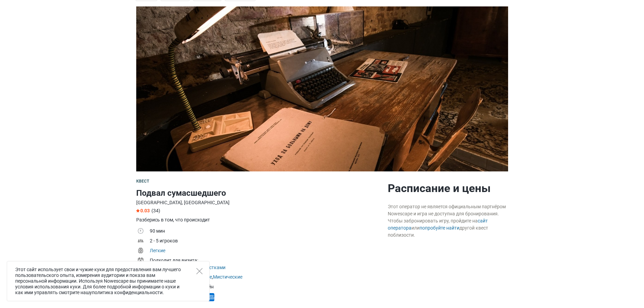 This screenshot has height=308, width=644. I want to click on div: Этот оператор не является официальным партнёром Nowescape и игра не доступна для бронирования. Чт..., so click(448, 221).